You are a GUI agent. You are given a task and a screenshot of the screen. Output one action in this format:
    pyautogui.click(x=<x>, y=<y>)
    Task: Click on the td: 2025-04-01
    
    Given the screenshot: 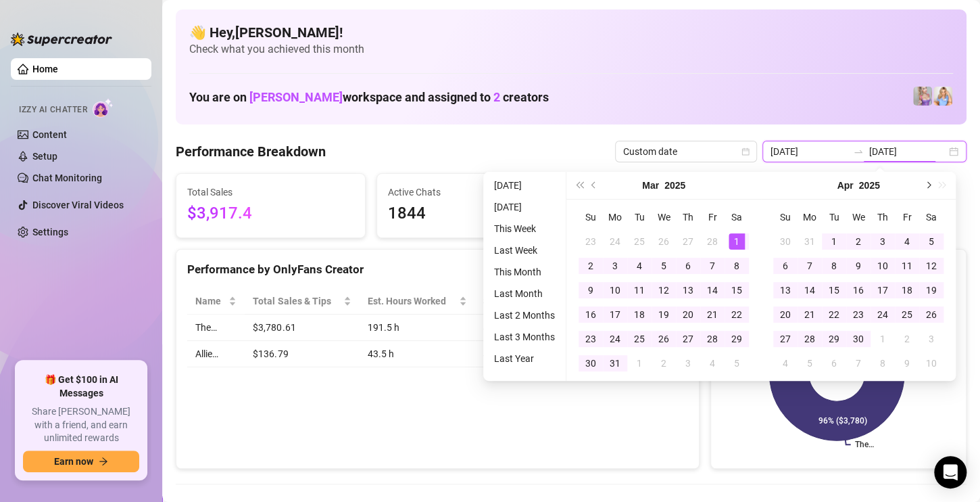 What is the action you would take?
    pyautogui.click(x=640, y=363)
    